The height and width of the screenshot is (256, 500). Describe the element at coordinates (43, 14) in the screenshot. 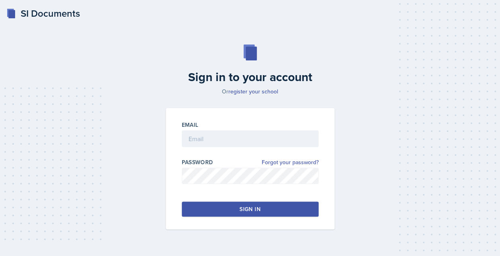

I see `a: SI Documents` at that location.